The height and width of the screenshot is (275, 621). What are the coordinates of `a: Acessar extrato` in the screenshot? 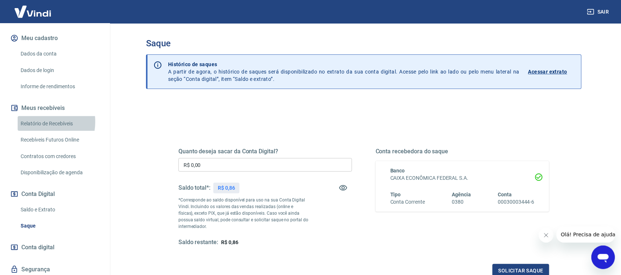 It's located at (552, 72).